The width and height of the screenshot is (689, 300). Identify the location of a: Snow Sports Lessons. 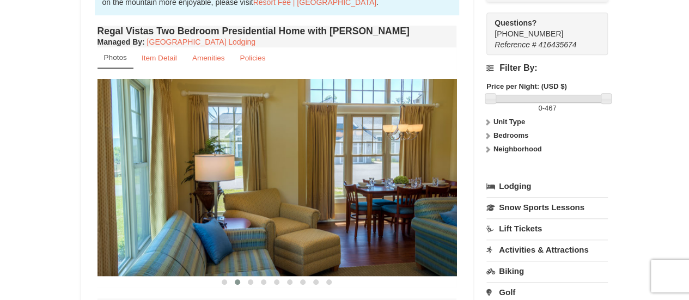
(547, 207).